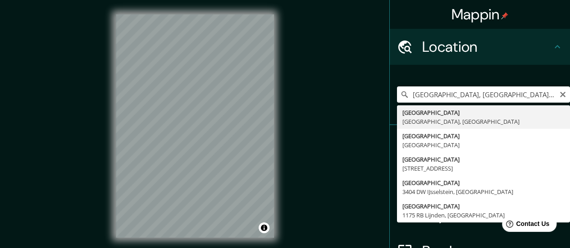 This screenshot has height=248, width=570. Describe the element at coordinates (264, 228) in the screenshot. I see `button: Toggle attribution` at that location.